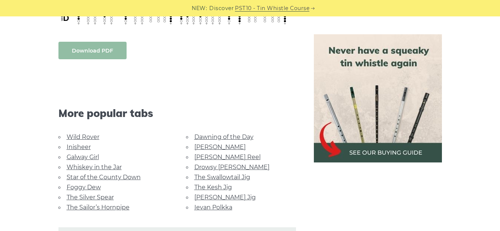 The width and height of the screenshot is (500, 231). What do you see at coordinates (177, 113) in the screenshot?
I see `span: More popular tabs` at bounding box center [177, 113].